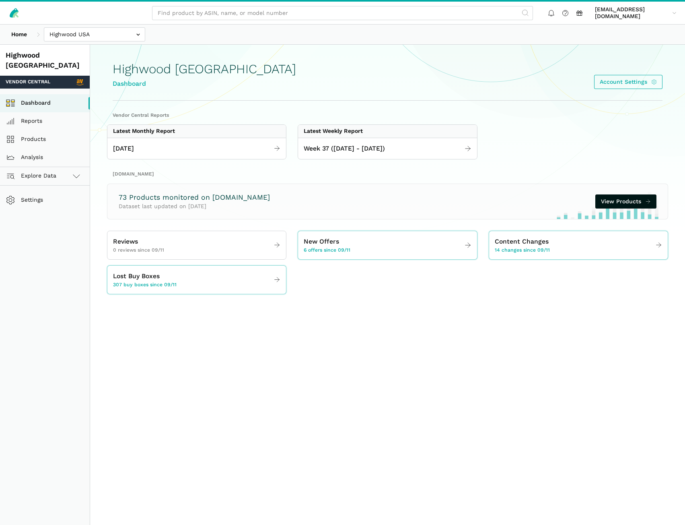  I want to click on a: Home, so click(19, 34).